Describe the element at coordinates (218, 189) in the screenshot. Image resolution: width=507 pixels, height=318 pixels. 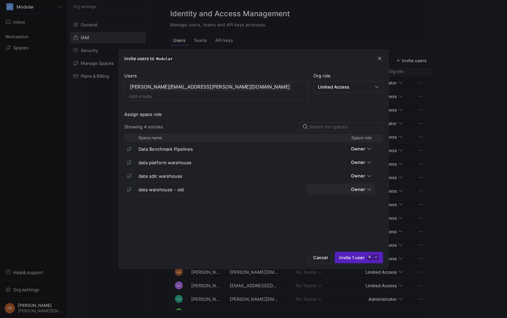
I see `div: data warehouse - old` at that location.